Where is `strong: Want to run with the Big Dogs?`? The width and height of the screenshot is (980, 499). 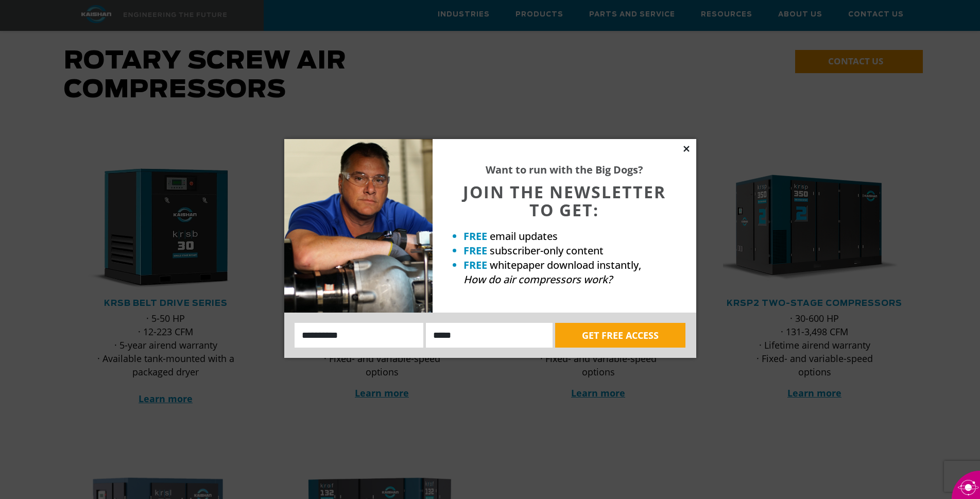 strong: Want to run with the Big Dogs? is located at coordinates (565, 169).